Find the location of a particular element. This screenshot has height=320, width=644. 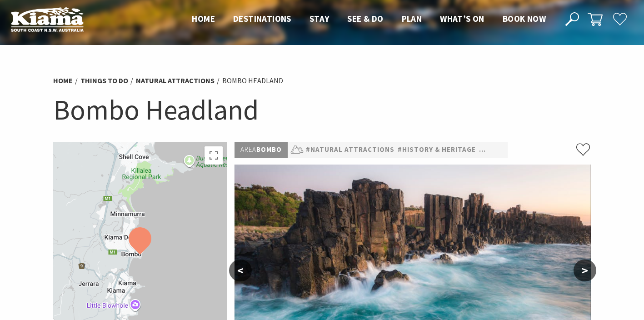

a: #History & Heritage is located at coordinates (437, 149).